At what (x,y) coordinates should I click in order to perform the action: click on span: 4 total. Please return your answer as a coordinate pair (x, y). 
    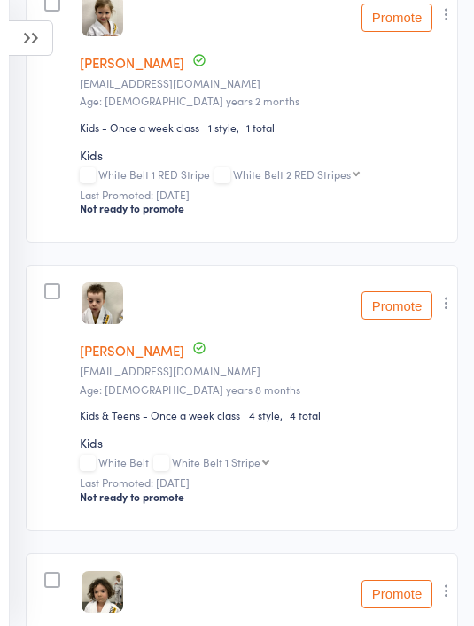
    Looking at the image, I should click on (305, 414).